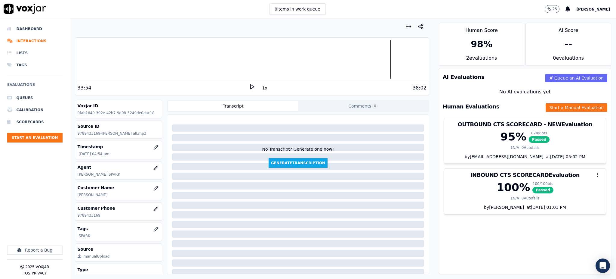 This screenshot has height=279, width=616. Describe the element at coordinates (35, 122) in the screenshot. I see `a: Scorecards` at that location.